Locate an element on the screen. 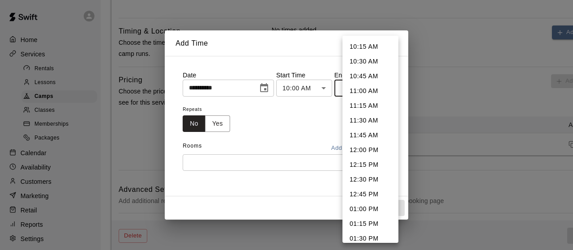 Image resolution: width=573 pixels, height=250 pixels. li: 12:15 PM is located at coordinates (370, 165).